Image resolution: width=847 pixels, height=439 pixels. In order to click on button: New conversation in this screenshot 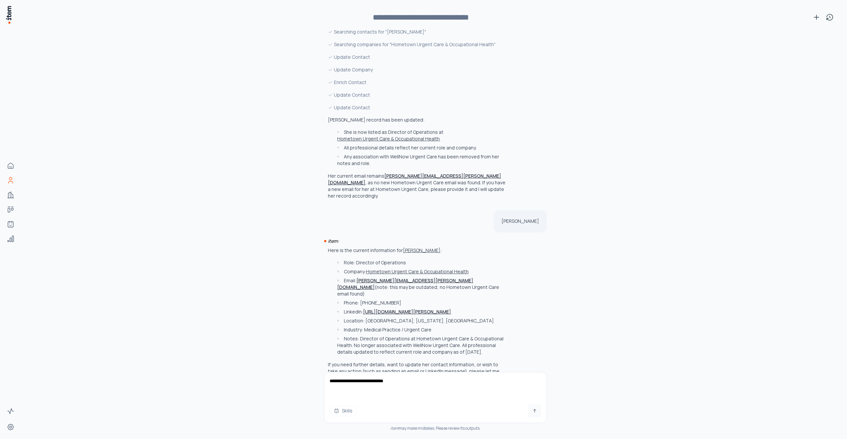, I will do `click(817, 17)`.